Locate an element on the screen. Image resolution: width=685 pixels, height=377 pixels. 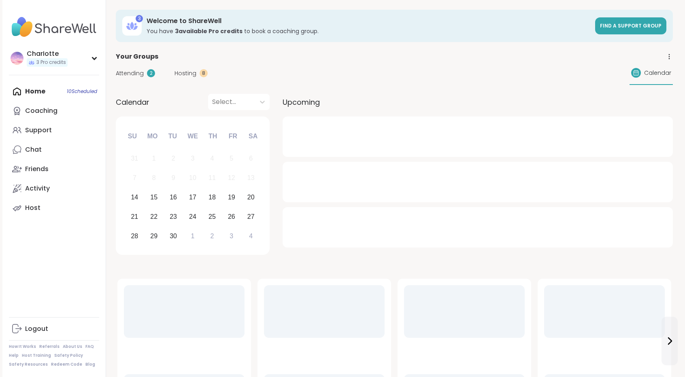
div: 28 is located at coordinates (134, 236).